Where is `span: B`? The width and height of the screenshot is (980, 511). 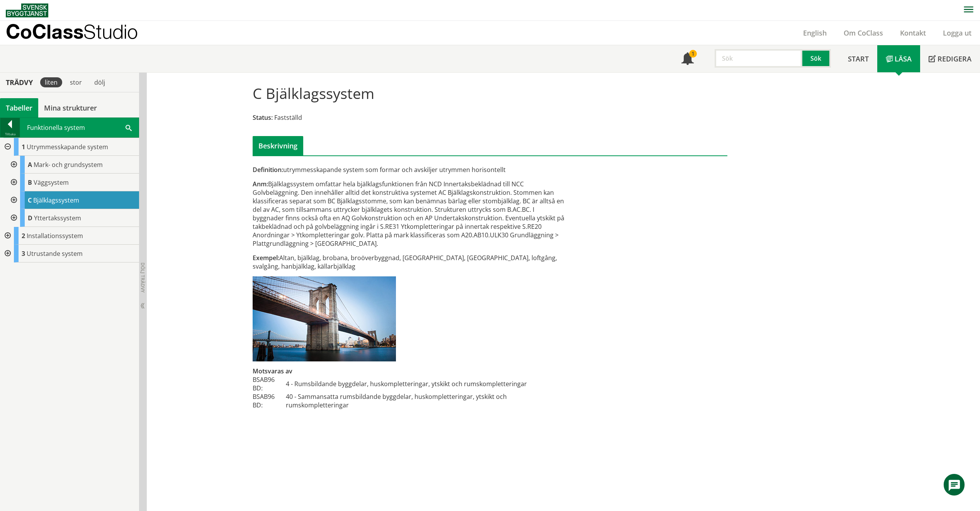 span: B is located at coordinates (30, 183).